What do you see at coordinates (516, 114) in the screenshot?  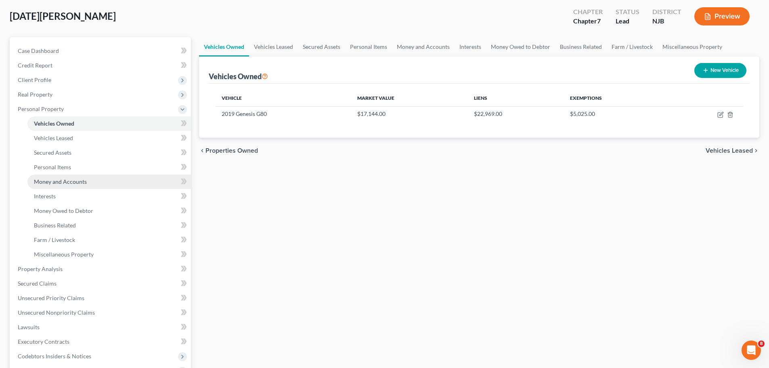 I see `td: $22,969.00` at bounding box center [516, 114].